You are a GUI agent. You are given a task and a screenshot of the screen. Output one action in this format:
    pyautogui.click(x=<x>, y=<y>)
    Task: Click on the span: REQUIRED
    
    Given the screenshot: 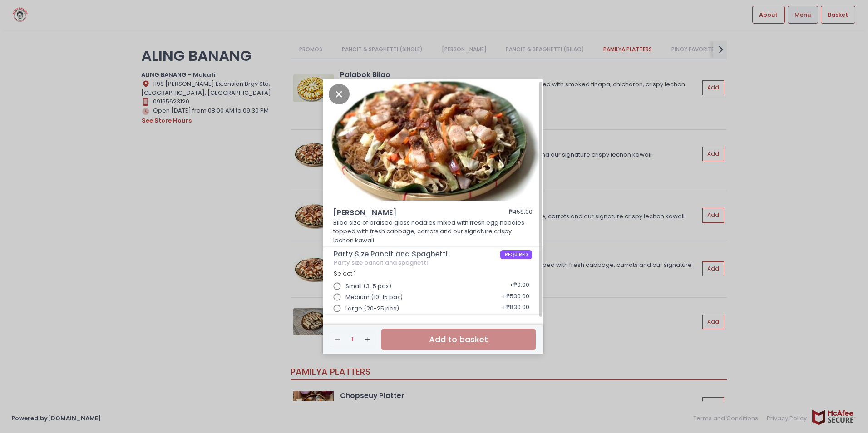 What is the action you would take?
    pyautogui.click(x=516, y=254)
    